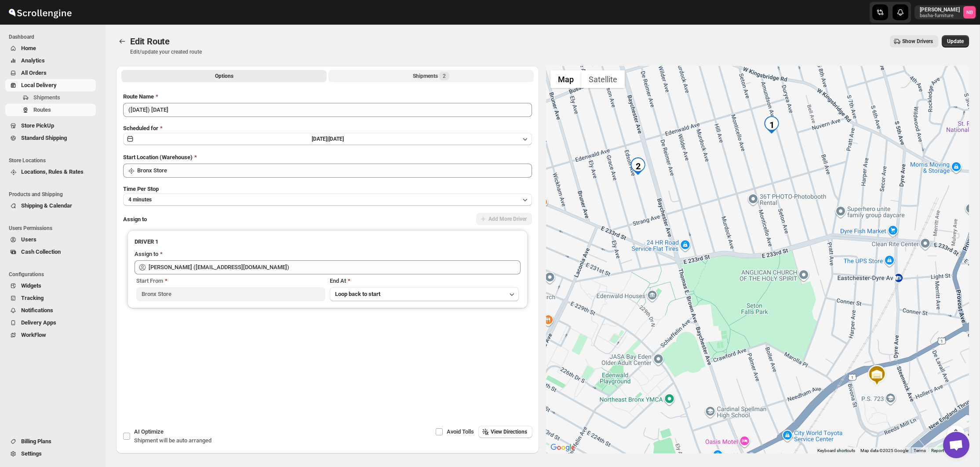 Image resolution: width=980 pixels, height=467 pixels. What do you see at coordinates (50, 98) in the screenshot?
I see `button: Shipments` at bounding box center [50, 98].